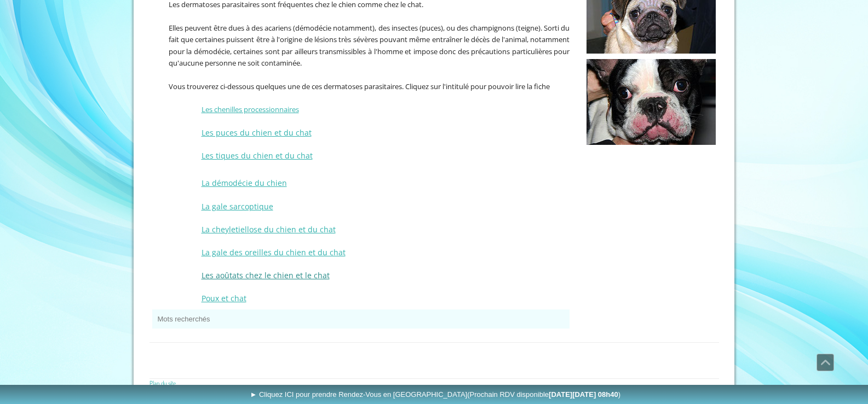 The image size is (868, 404). What do you see at coordinates (162, 383) in the screenshot?
I see `a: Plan du site` at bounding box center [162, 383].